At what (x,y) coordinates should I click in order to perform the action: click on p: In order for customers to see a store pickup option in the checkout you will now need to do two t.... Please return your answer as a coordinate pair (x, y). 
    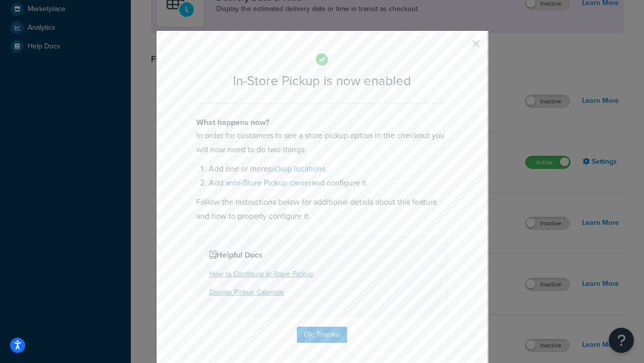
    Looking at the image, I should click on (322, 142).